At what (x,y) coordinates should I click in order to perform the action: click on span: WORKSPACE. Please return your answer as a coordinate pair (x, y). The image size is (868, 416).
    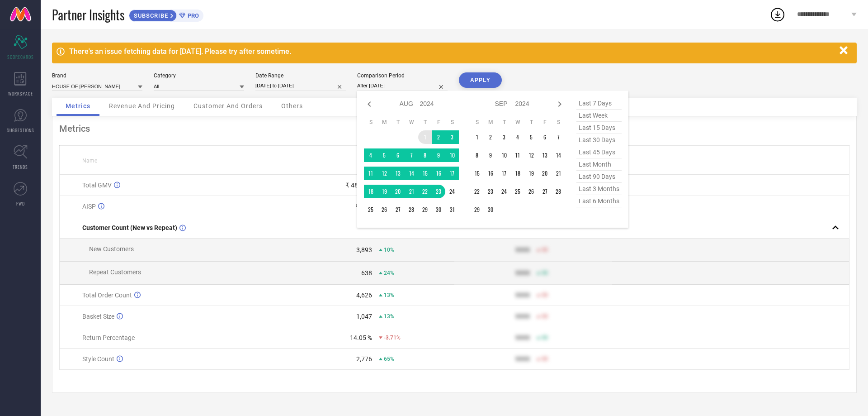
    Looking at the image, I should click on (21, 93).